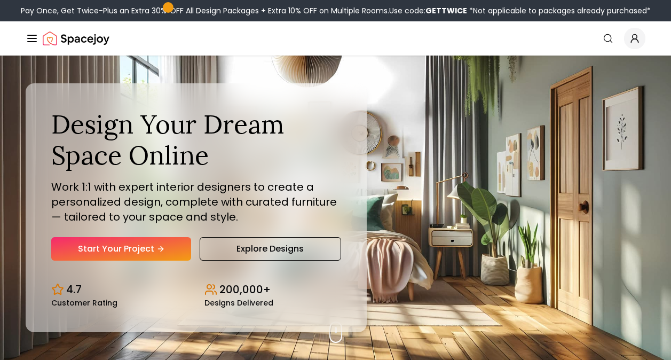  What do you see at coordinates (196, 202) in the screenshot?
I see `p: Work 1:1 with expert interior designers to create a personalized design, complete with curated fu...` at bounding box center [196, 202].